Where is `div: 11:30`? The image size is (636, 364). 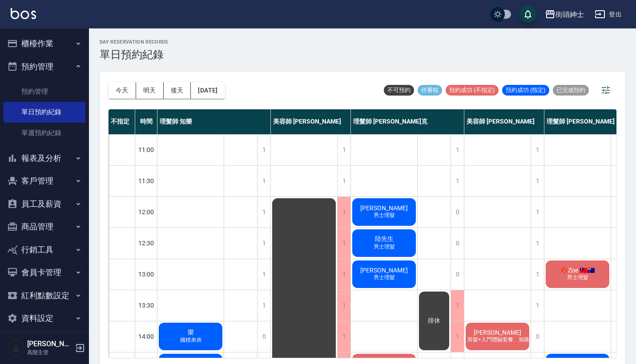 div: 11:30 is located at coordinates (146, 181).